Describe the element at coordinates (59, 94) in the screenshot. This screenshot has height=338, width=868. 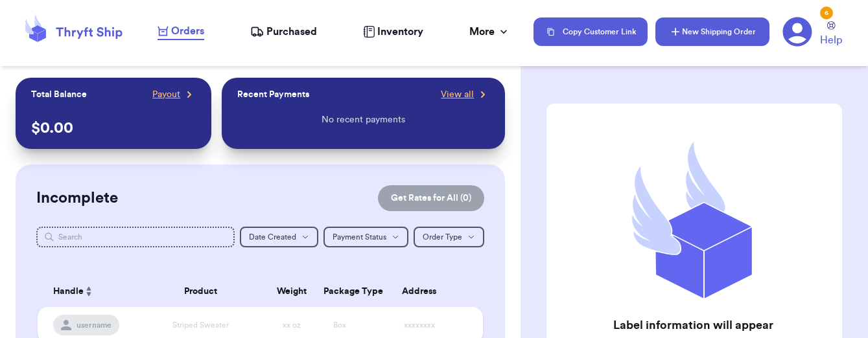
I see `p: Total Balance` at that location.